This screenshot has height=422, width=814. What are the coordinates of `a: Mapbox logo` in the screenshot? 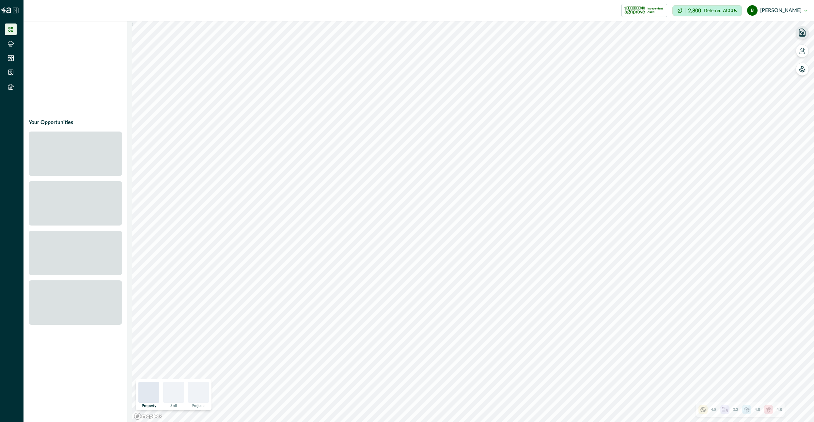 It's located at (148, 416).